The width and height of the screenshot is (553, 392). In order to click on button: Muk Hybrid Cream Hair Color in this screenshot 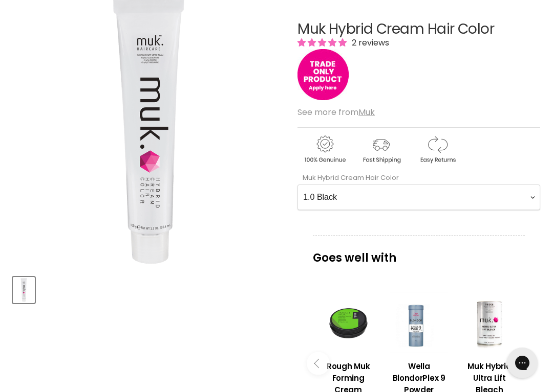, I will do `click(23, 290)`.